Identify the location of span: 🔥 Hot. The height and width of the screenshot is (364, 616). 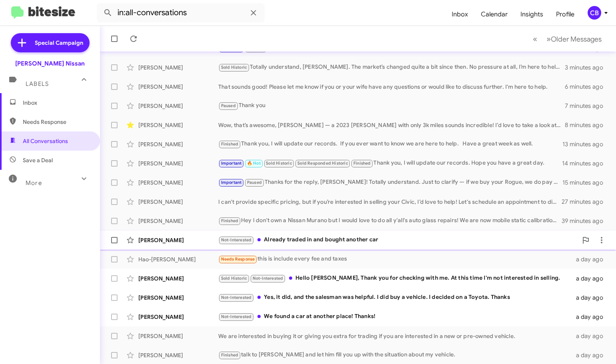
(254, 163).